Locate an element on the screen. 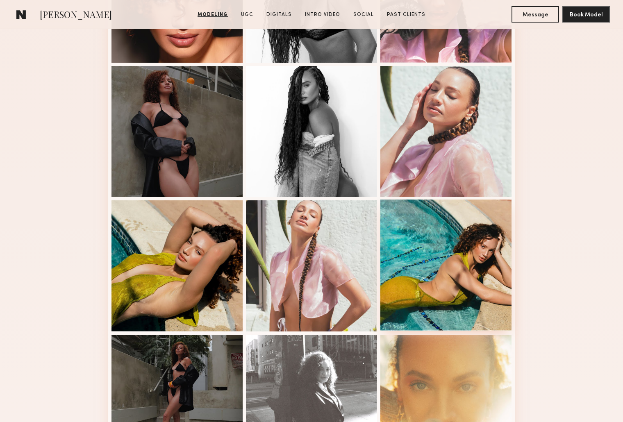  a: UGC is located at coordinates (247, 15).